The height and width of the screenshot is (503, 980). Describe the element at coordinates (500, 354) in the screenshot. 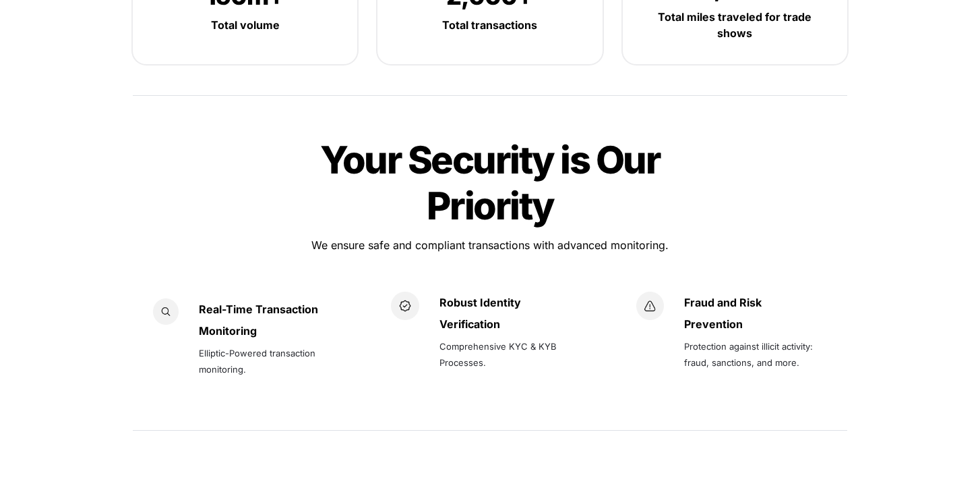

I see `span: Comprehensive KYC & KYB Processes.` at that location.